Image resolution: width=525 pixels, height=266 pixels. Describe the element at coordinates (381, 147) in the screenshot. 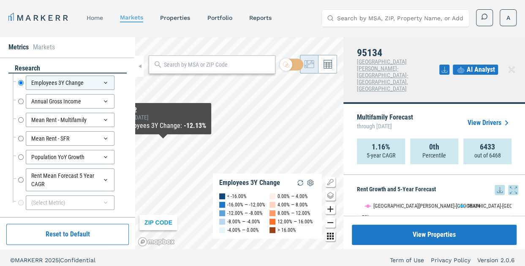

I see `strong: 1.16%` at that location.